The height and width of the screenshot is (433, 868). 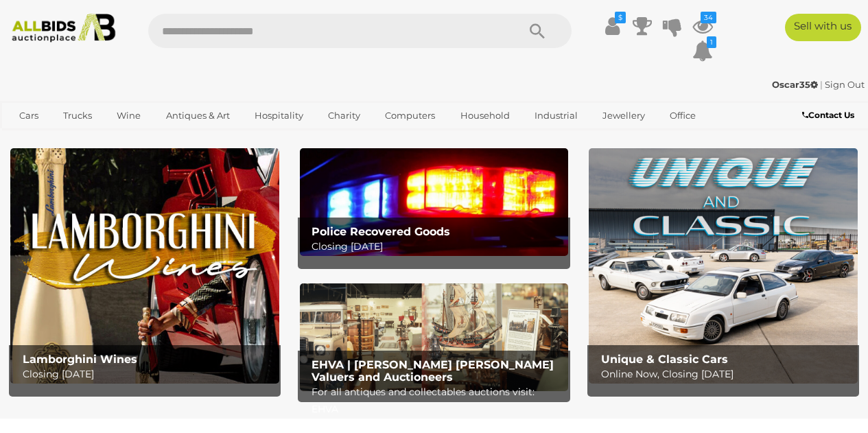 I want to click on a: Trucks, so click(x=78, y=115).